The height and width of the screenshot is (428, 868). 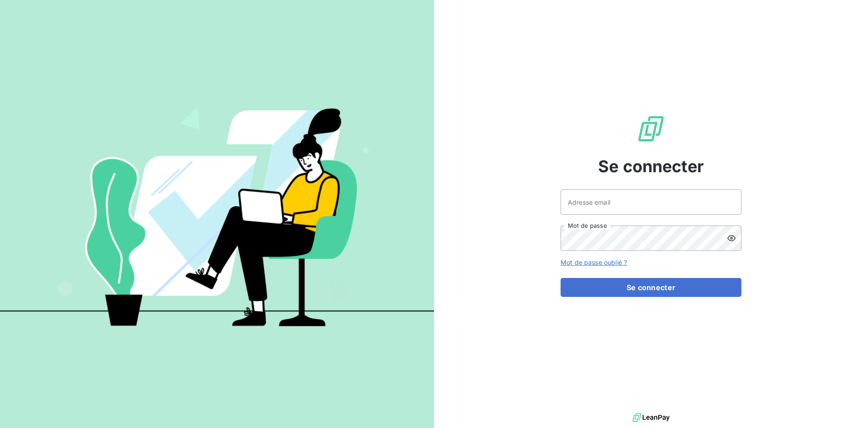 I want to click on span: Se connecter, so click(x=651, y=166).